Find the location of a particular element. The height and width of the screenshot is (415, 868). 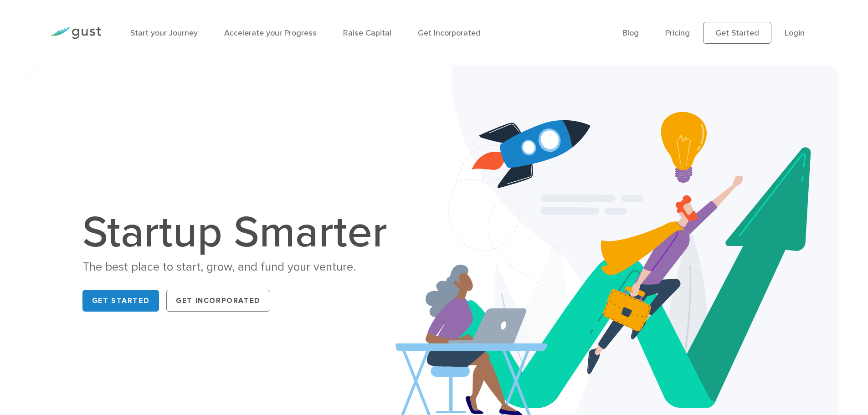

a: Accelerate your Progress is located at coordinates (270, 33).